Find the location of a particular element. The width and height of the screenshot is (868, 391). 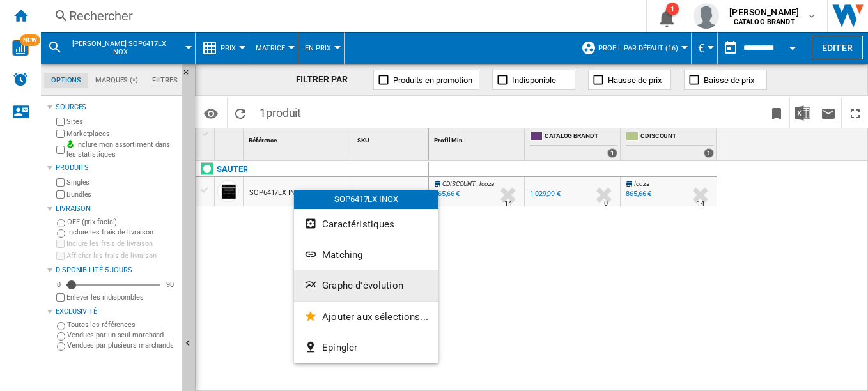

span: Epingler is located at coordinates (340, 347).